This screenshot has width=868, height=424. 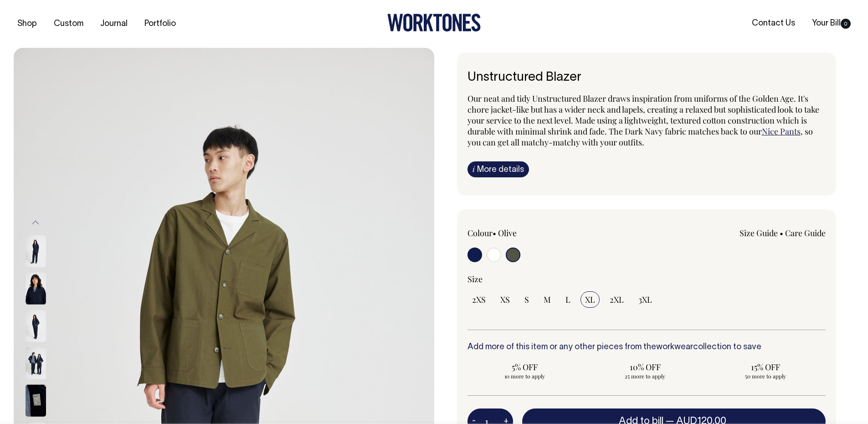 I want to click on h6: Unstructured Blazer, so click(x=646, y=77).